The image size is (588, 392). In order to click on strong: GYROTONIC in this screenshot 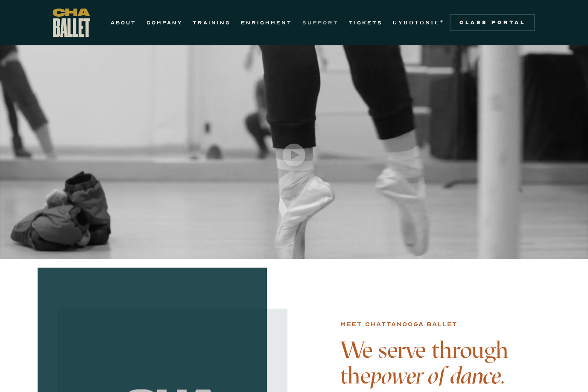, I will do `click(417, 23)`.